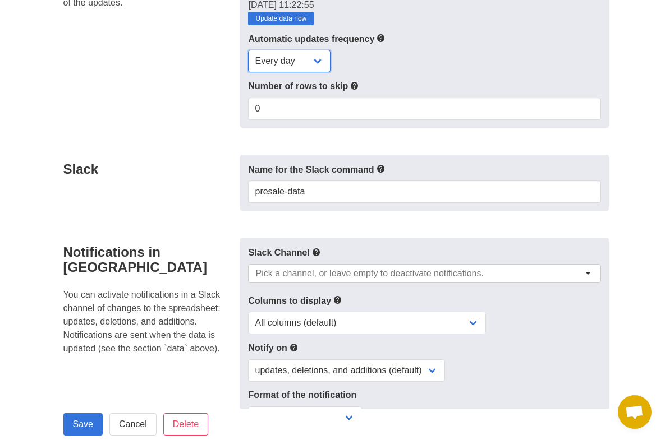 The width and height of the screenshot is (665, 440). Describe the element at coordinates (424, 169) in the screenshot. I see `label: Name for the Slack command` at that location.